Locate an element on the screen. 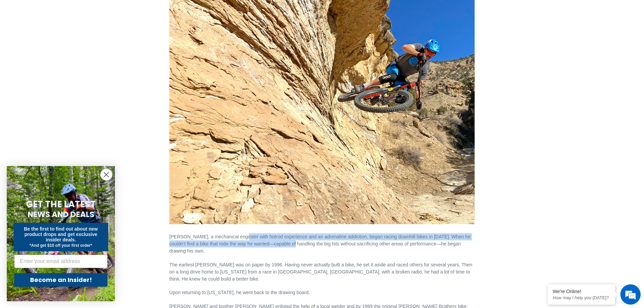 Image resolution: width=644 pixels, height=308 pixels. span: GET THE LATEST is located at coordinates (61, 204).